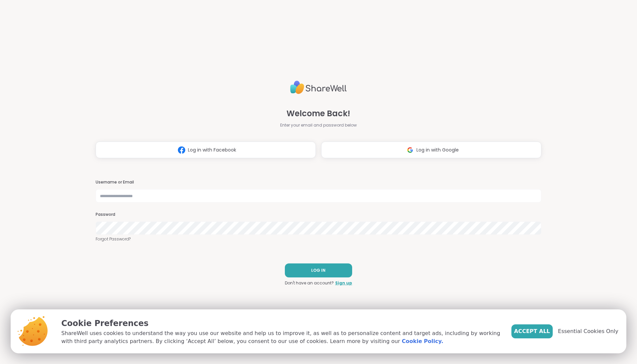  Describe the element at coordinates (532, 331) in the screenshot. I see `span: Accept All` at that location.